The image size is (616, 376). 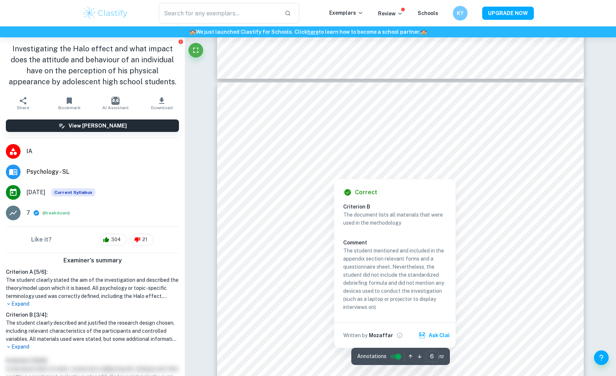 What do you see at coordinates (116, 101) in the screenshot?
I see `img: AI Assistant` at bounding box center [116, 101].